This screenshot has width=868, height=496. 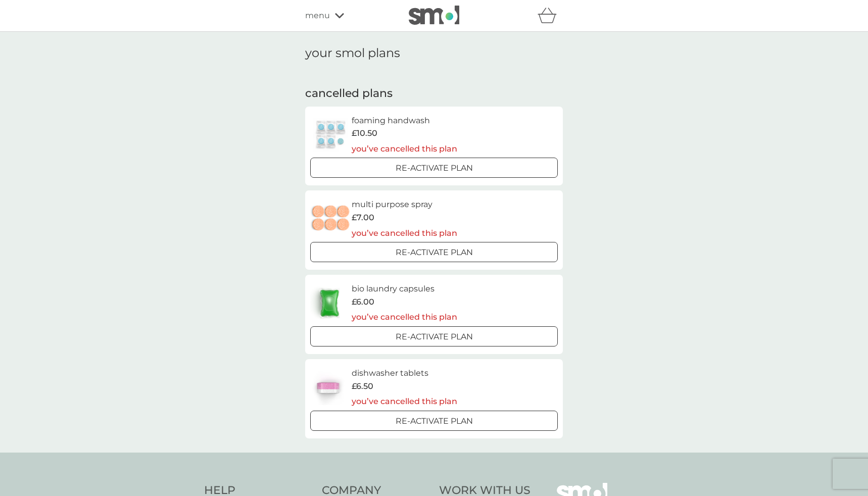 I want to click on h6: bio laundry capsules, so click(x=404, y=289).